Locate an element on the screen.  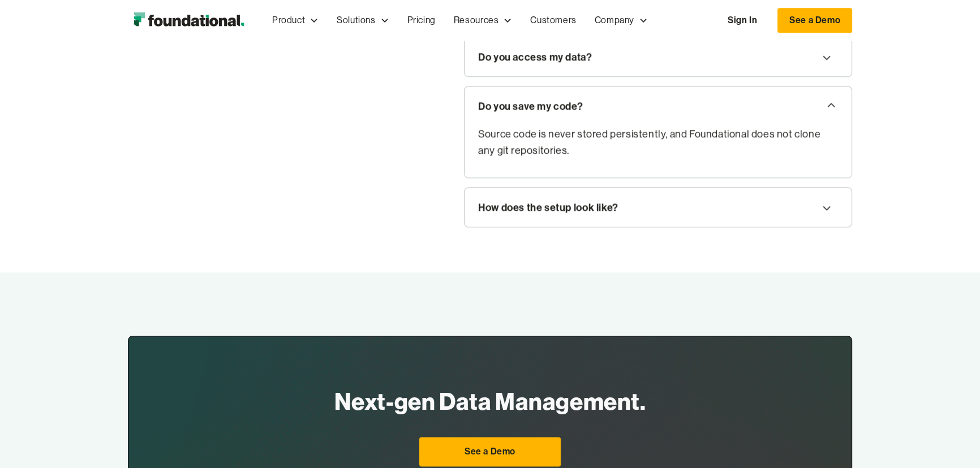
div: Do you access my data? is located at coordinates (535, 57).